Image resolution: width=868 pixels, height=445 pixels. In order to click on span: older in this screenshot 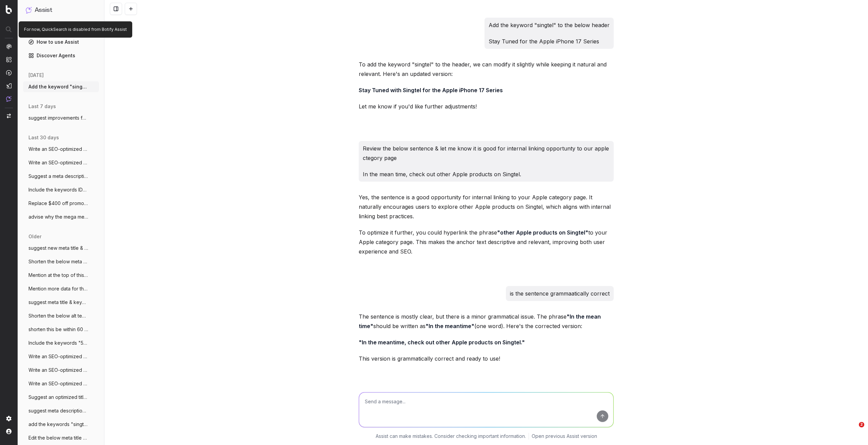, I will do `click(35, 237)`.